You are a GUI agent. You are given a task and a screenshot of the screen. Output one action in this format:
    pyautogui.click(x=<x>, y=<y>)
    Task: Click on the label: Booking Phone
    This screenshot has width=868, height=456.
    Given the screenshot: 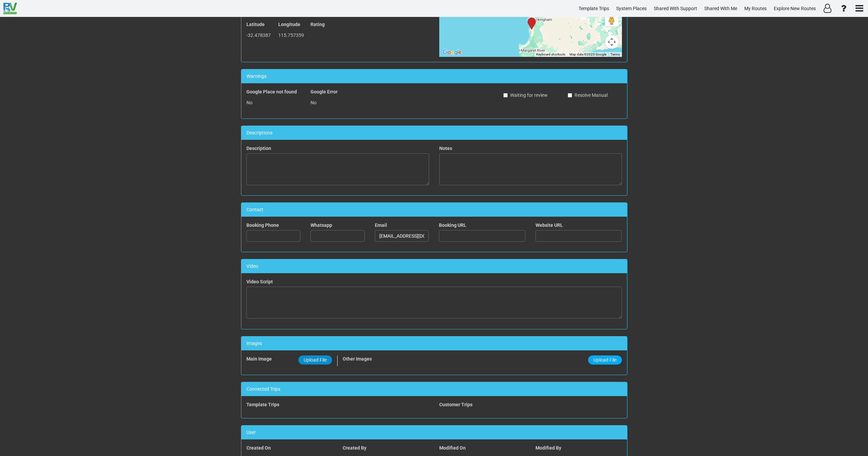 What is the action you would take?
    pyautogui.click(x=263, y=225)
    